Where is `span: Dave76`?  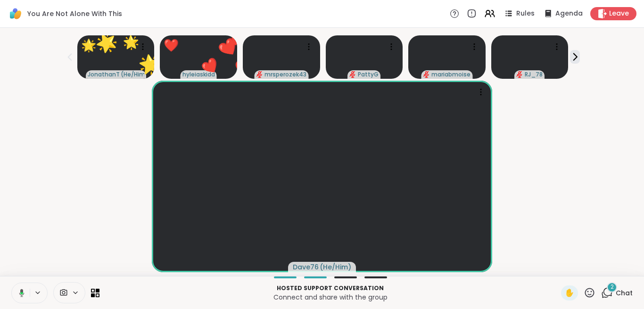
span: Dave76 is located at coordinates (305, 267).